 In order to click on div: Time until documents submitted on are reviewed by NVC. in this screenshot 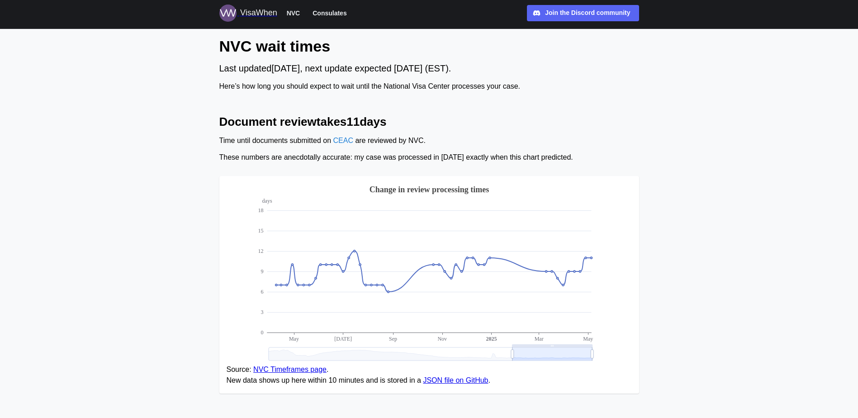, I will do `click(429, 141)`.